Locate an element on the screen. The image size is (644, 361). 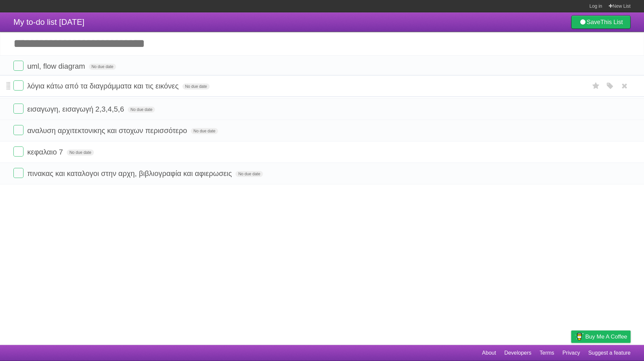
span: Buy me a coffee is located at coordinates (606, 337).